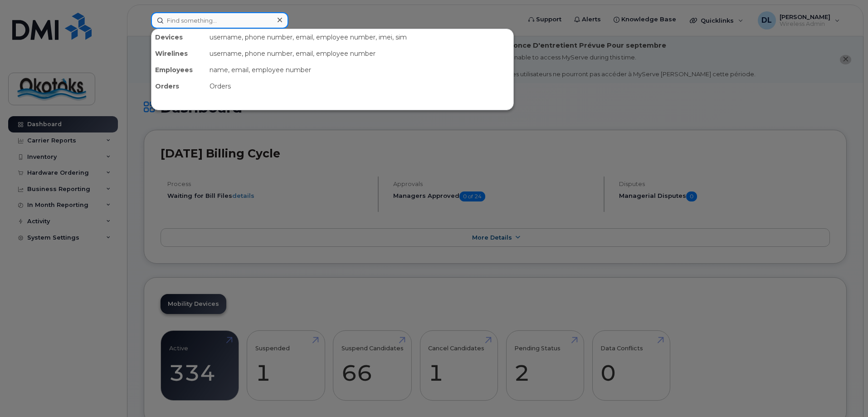  What do you see at coordinates (179, 70) in the screenshot?
I see `div: Employees` at bounding box center [179, 70].